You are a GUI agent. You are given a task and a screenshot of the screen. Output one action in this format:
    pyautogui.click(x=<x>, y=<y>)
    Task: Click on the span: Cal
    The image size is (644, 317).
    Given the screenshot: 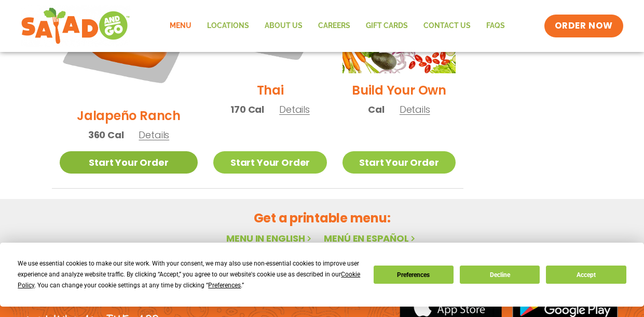 What is the action you would take?
    pyautogui.click(x=376, y=109)
    